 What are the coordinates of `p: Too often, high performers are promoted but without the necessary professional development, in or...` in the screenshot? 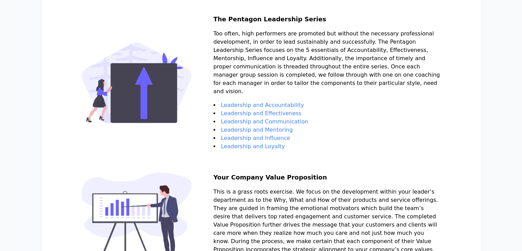 It's located at (327, 65).